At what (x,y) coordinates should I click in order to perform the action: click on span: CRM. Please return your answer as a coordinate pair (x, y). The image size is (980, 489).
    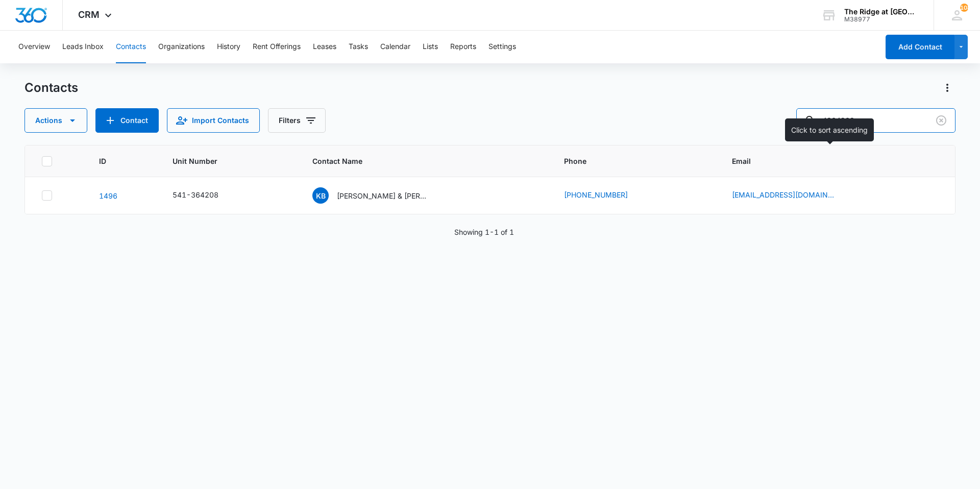
    Looking at the image, I should click on (89, 14).